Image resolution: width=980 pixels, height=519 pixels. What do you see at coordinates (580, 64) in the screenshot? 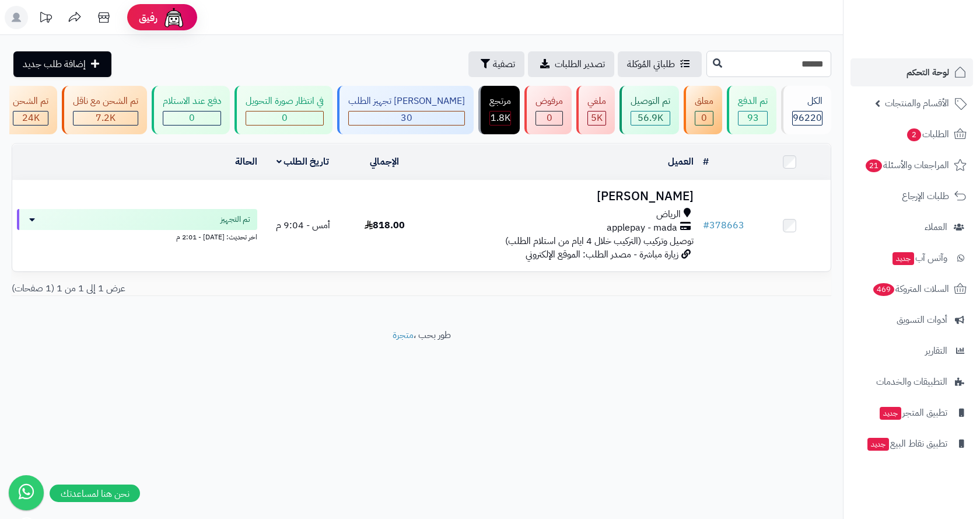
I see `span: تصدير الطلبات` at bounding box center [580, 64].